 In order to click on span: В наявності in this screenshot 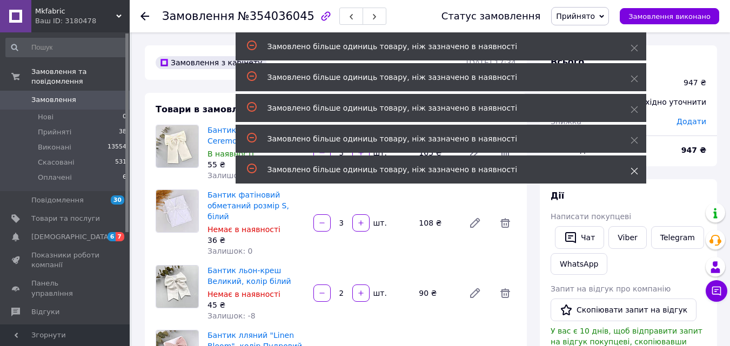, I will do `click(231, 154)`.